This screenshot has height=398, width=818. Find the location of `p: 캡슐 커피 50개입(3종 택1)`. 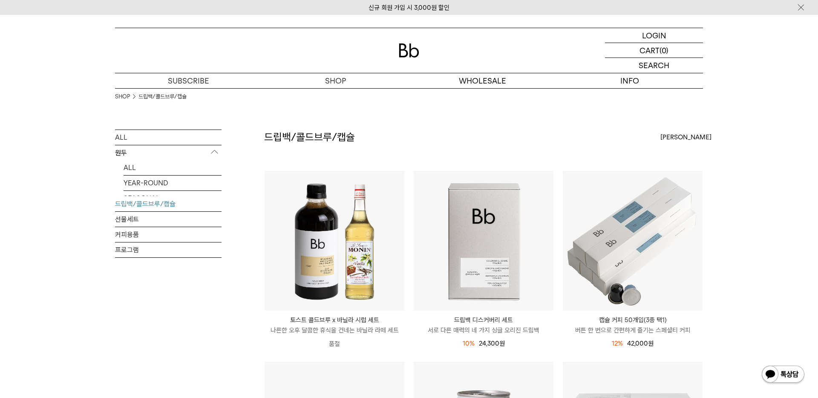

p: 캡슐 커피 50개입(3종 택1) is located at coordinates (633, 320).